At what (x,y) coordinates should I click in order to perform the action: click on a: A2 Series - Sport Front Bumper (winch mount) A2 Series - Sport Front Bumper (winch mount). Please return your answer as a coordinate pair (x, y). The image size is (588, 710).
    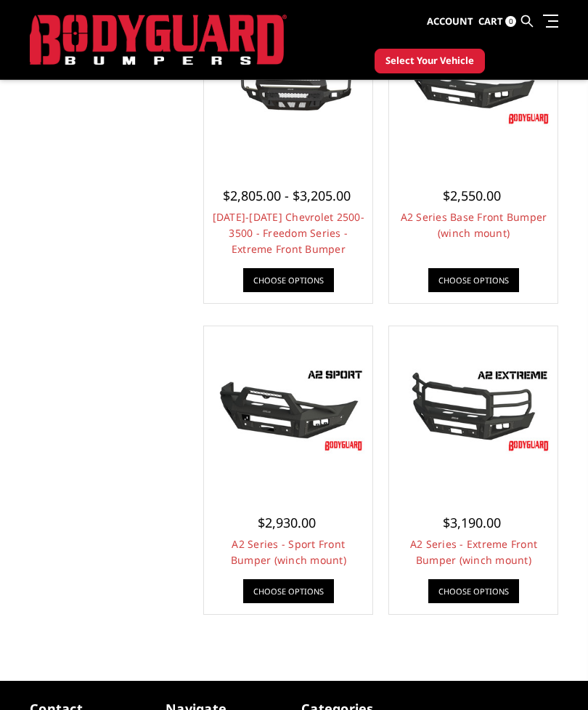
    Looking at the image, I should click on (289, 411).